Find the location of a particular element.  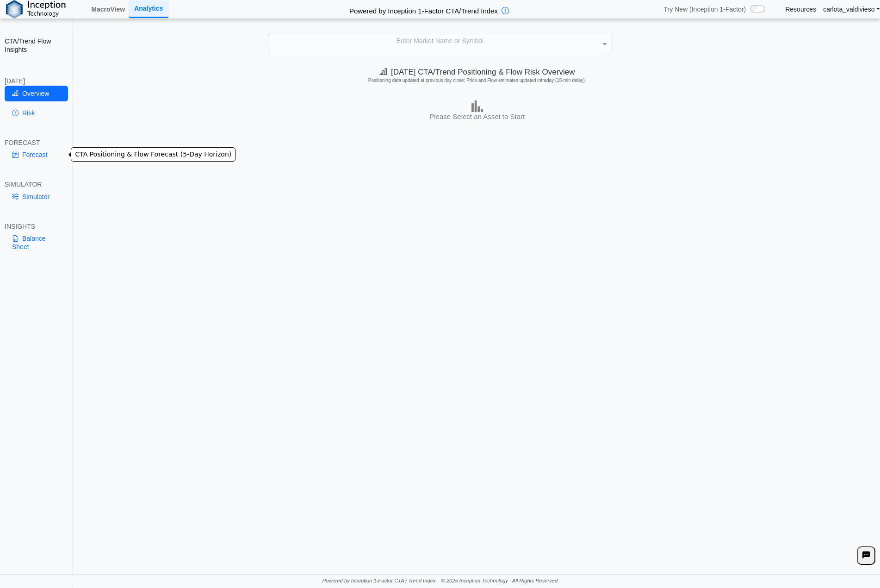

h2: Powered by Inception 1-Factor CTA/Trend Index is located at coordinates (424, 9).